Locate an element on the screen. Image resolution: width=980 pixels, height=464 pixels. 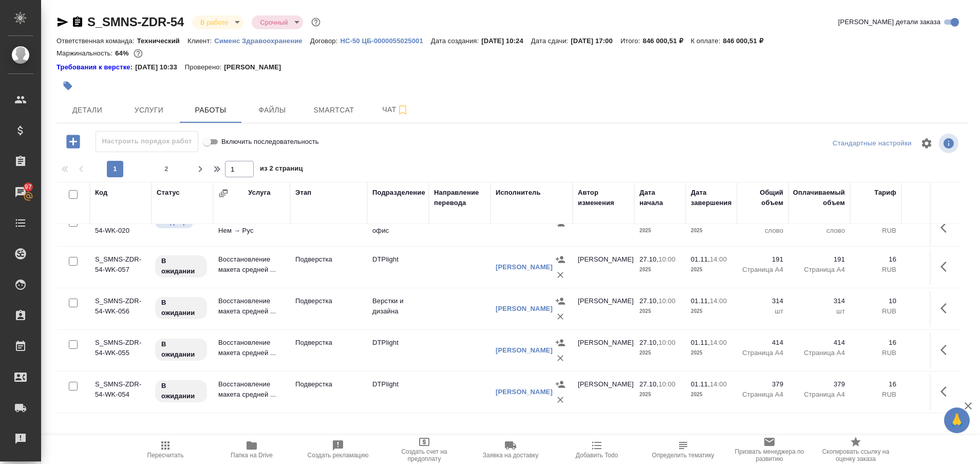
div: Подразделение is located at coordinates (399, 193).